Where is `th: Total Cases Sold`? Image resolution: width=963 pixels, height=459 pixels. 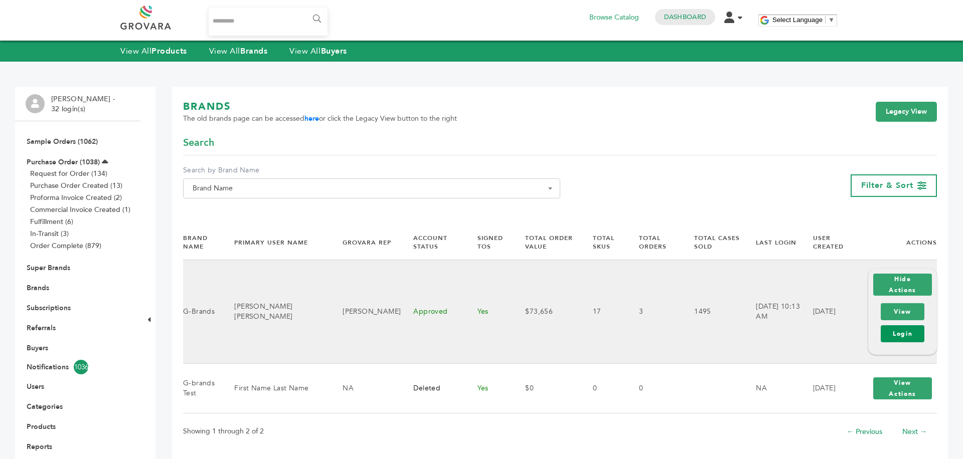 th: Total Cases Sold is located at coordinates (712, 243).